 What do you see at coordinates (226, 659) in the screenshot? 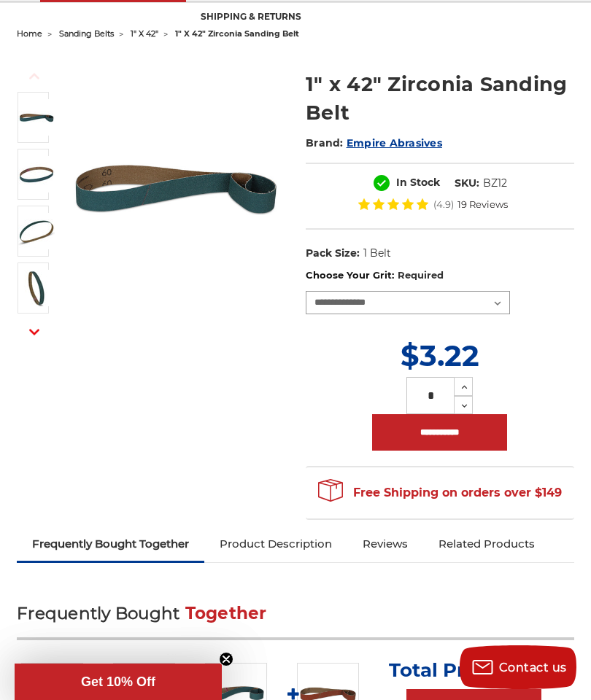
I see `button: Close teaser` at bounding box center [226, 659].